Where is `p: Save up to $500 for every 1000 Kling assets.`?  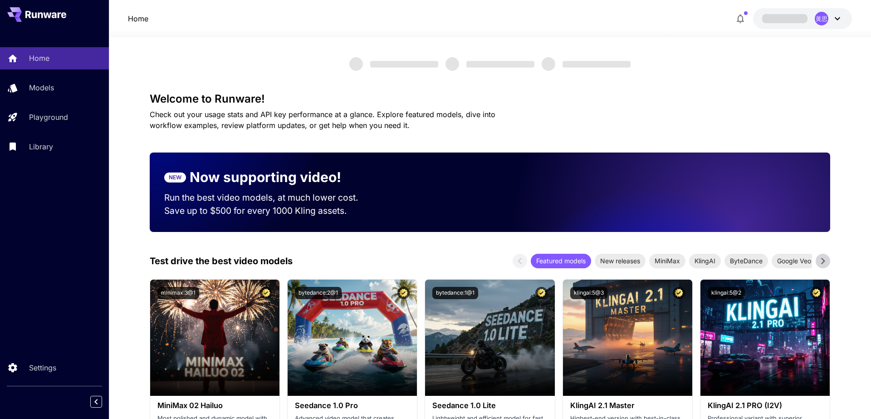 p: Save up to $500 for every 1000 Kling assets. is located at coordinates (270, 210).